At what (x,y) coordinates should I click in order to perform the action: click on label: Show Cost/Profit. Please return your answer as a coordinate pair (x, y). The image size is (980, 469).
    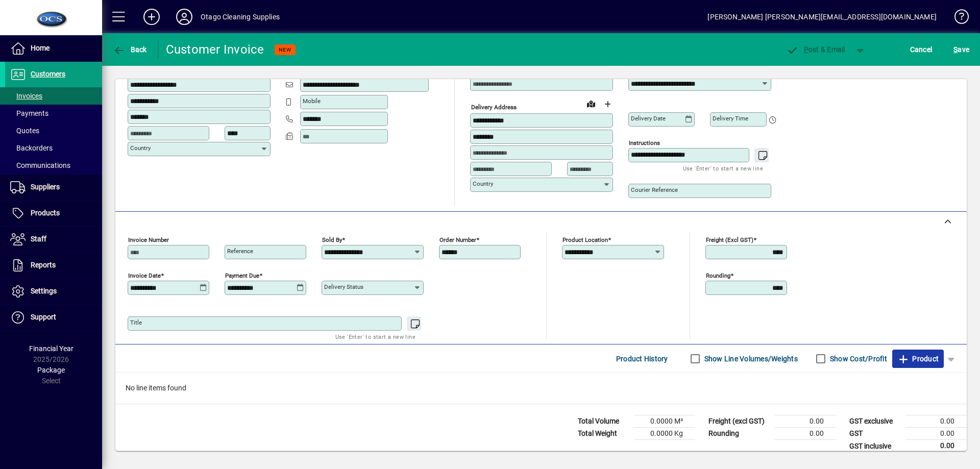
    Looking at the image, I should click on (858, 359).